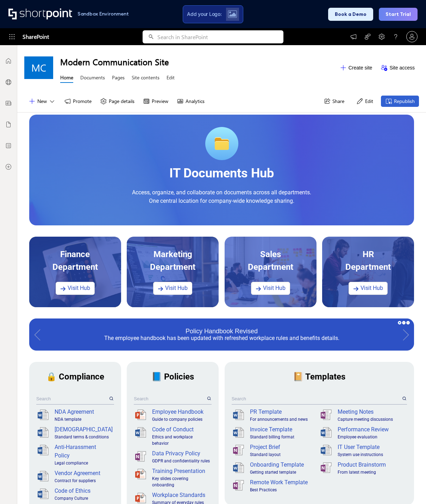 The height and width of the screenshot is (504, 426). I want to click on div: Standard terms & conditions, so click(83, 437).